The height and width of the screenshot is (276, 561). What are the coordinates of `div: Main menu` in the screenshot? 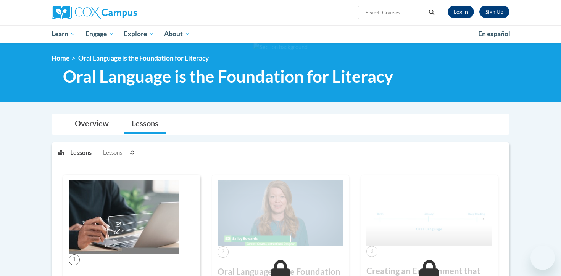 It's located at (280, 34).